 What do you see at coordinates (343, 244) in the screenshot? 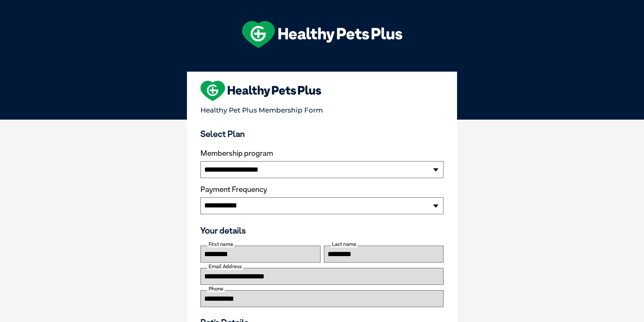
I see `label: Last name` at bounding box center [343, 244].